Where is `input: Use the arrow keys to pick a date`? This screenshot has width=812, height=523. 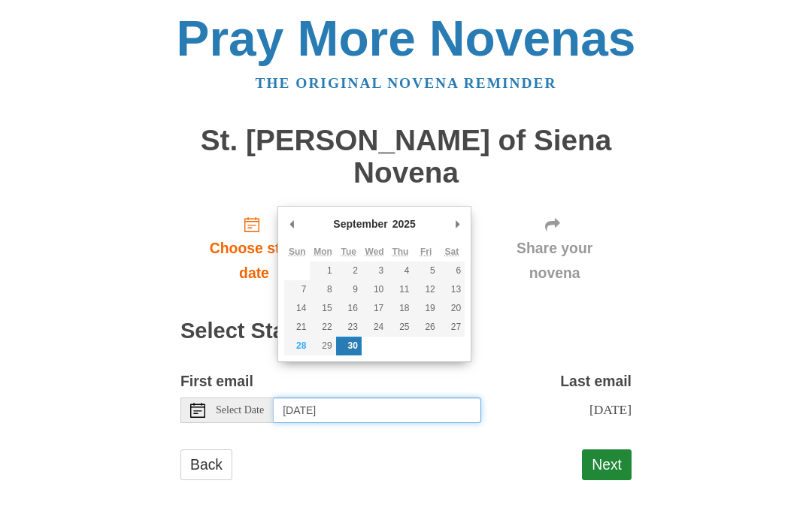 input: Use the arrow keys to pick a date is located at coordinates (377, 411).